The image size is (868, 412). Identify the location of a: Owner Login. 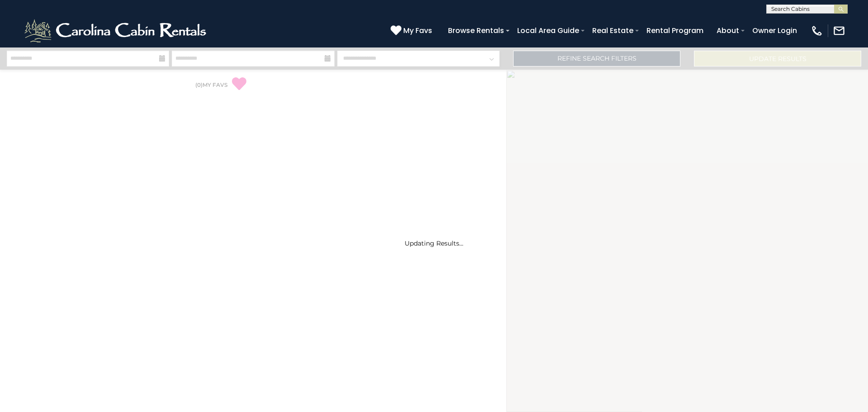
(774, 31).